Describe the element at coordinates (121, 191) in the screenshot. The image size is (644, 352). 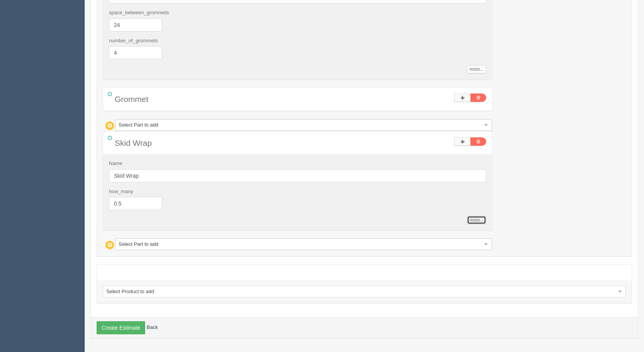
I see `label: how_many` at that location.